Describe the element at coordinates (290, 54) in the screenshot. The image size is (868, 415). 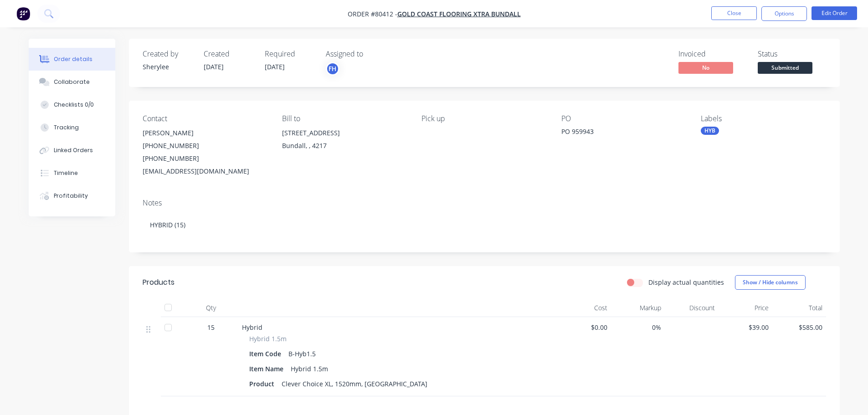
I see `div: Required` at that location.